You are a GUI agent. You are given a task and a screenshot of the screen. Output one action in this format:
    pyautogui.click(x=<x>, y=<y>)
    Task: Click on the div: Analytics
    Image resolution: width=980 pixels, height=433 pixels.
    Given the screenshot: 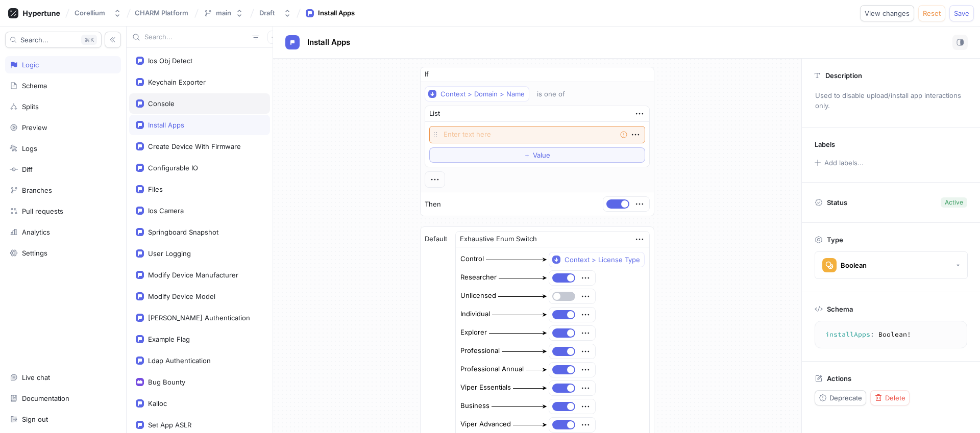 What is the action you would take?
    pyautogui.click(x=36, y=232)
    